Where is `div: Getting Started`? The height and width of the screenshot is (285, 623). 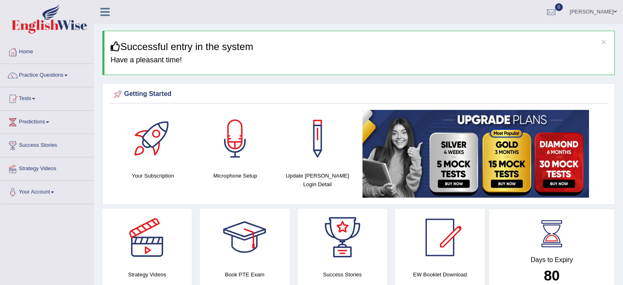
div: Getting Started is located at coordinates (359, 94).